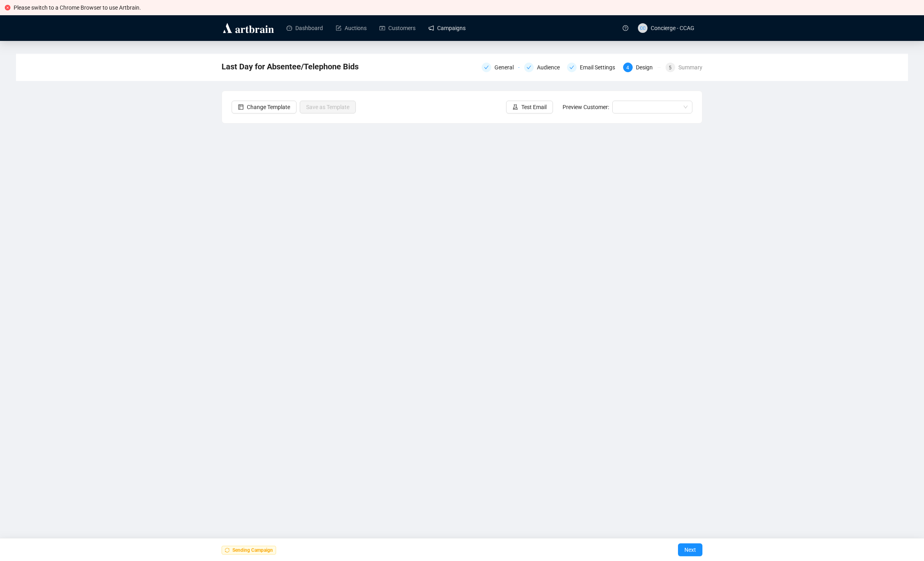 This screenshot has height=561, width=924. Describe the element at coordinates (328, 107) in the screenshot. I see `button: Save as Template` at that location.